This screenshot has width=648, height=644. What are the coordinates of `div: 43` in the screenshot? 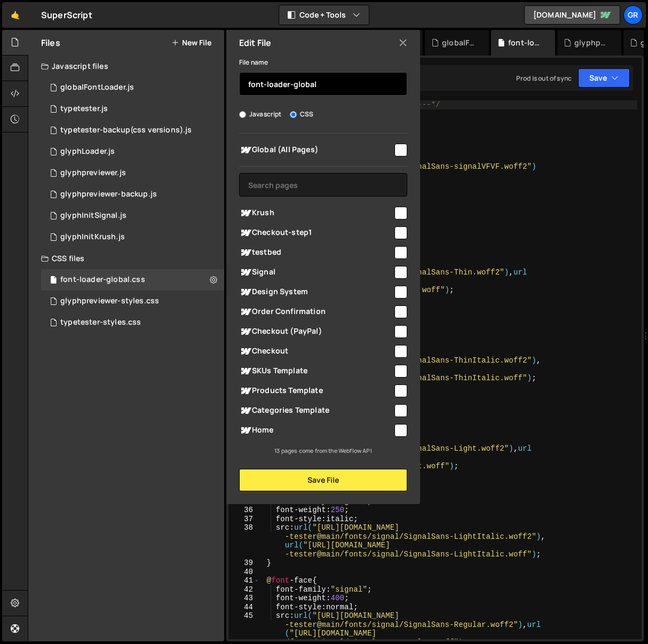 It's located at (244, 598).